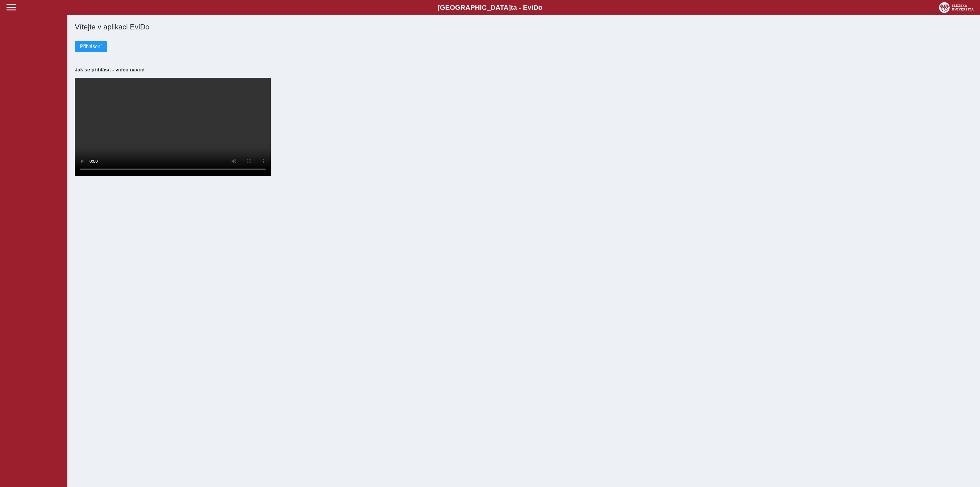 The height and width of the screenshot is (487, 980). What do you see at coordinates (91, 46) in the screenshot?
I see `span: Přihlášení` at bounding box center [91, 46].